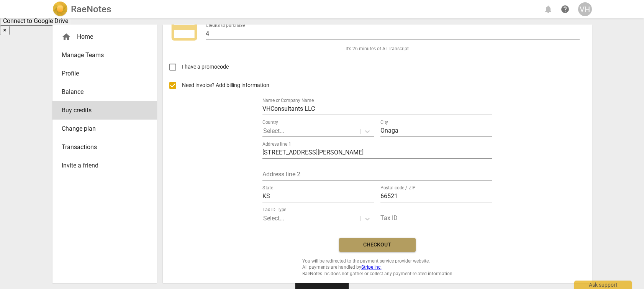 This screenshot has height=289, width=644. I want to click on span: Need invoice? Add billing information, so click(226, 85).